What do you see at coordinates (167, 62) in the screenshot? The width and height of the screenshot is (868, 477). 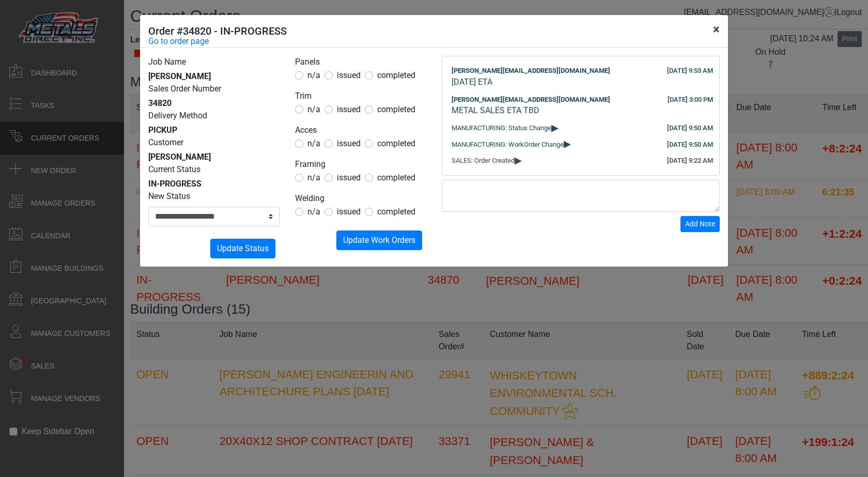 I see `label: Job Name` at bounding box center [167, 62].